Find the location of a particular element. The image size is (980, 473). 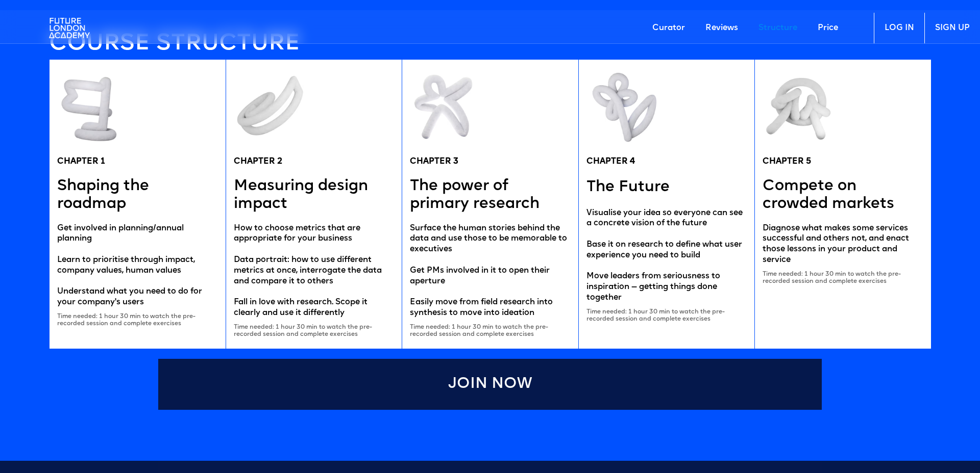

div: Get involved in planning/annual planning Learn to prioritise through impact, company values, huma... is located at coordinates (137, 266).